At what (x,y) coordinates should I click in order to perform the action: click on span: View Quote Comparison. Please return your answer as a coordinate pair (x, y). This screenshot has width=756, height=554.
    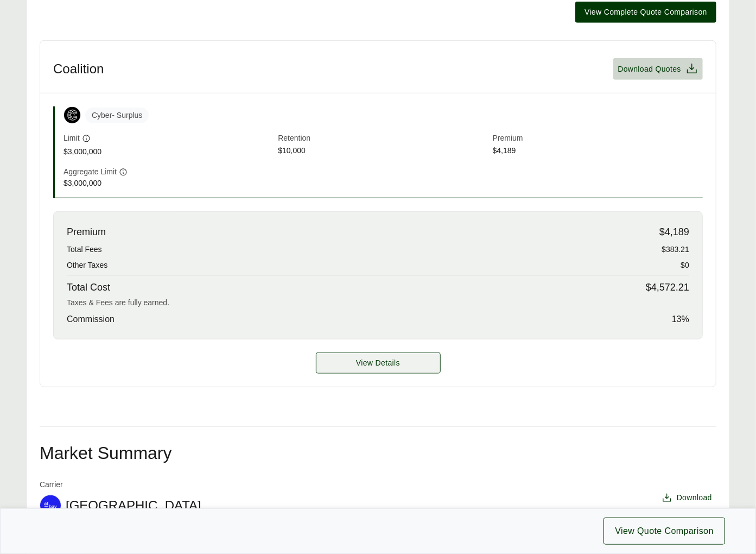
    Looking at the image, I should click on (665, 531).